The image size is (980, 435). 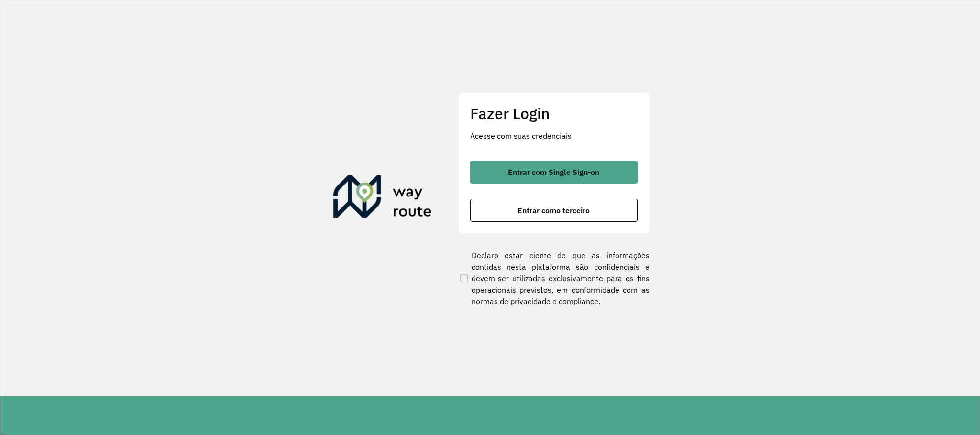 What do you see at coordinates (554, 278) in the screenshot?
I see `label: Declaro estar ciente de que as informações contidas nesta plataforma são confidenciais e devem se...` at bounding box center [554, 278].